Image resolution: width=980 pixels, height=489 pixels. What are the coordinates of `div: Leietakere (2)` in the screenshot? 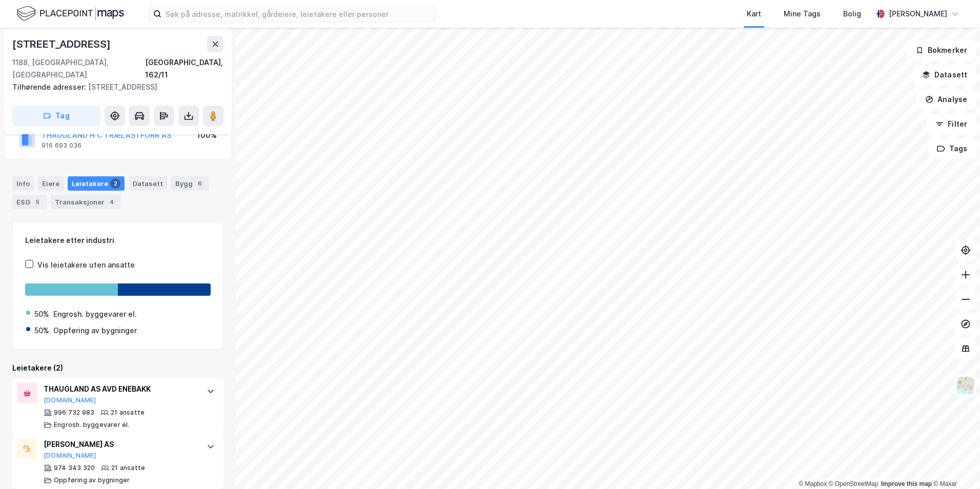 It's located at (118, 369).